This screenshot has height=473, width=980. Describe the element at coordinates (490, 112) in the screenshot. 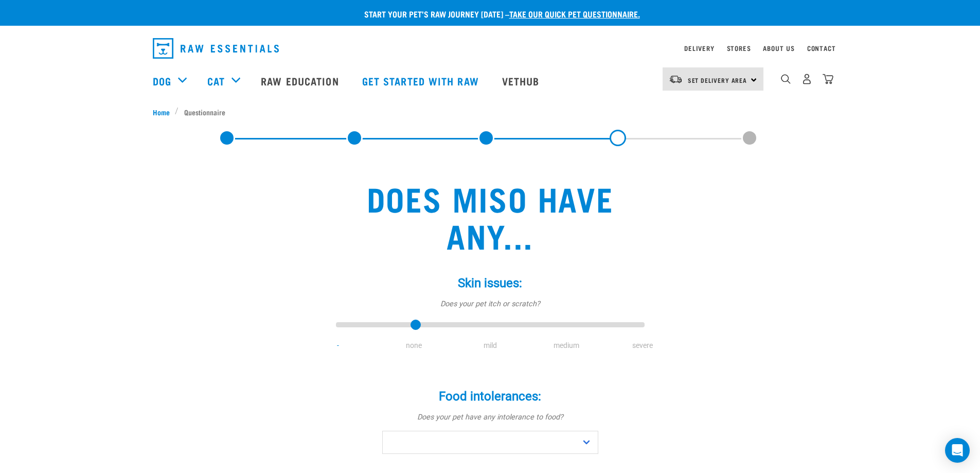

I see `nav: breadcrumbs` at that location.